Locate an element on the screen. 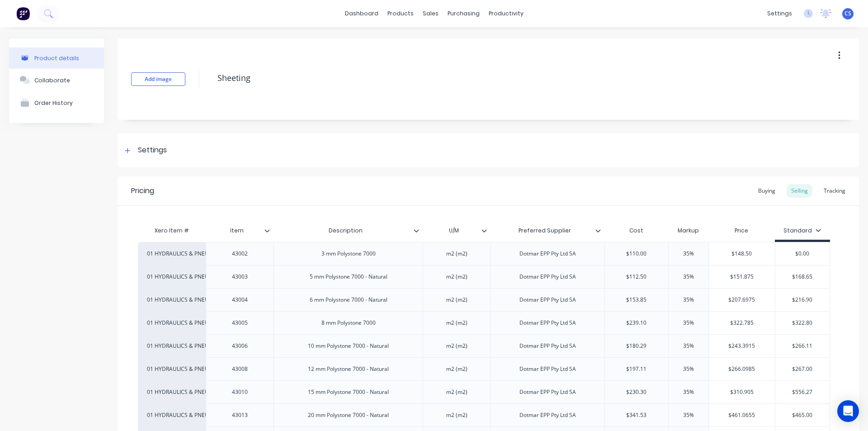 This screenshot has width=868, height=431. div: $556.27 is located at coordinates (803, 392).